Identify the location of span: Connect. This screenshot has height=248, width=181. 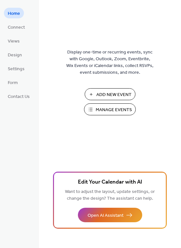
(16, 27).